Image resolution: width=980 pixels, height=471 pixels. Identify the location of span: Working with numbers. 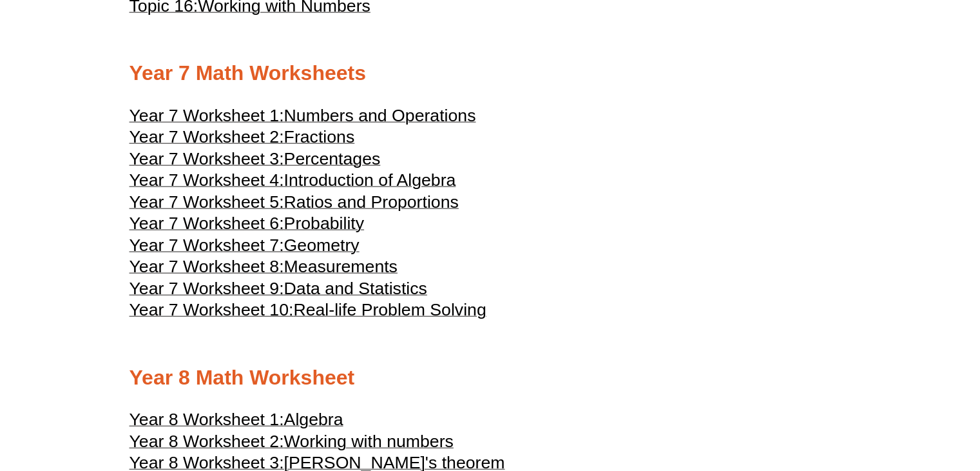
(368, 441).